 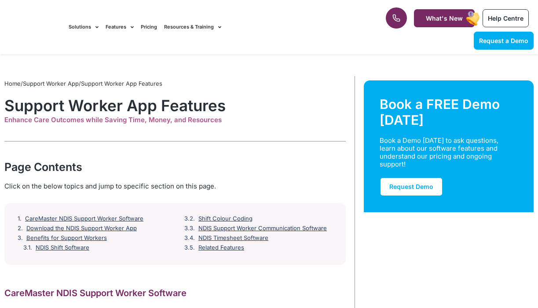 What do you see at coordinates (504, 40) in the screenshot?
I see `span: Request a Demo` at bounding box center [504, 40].